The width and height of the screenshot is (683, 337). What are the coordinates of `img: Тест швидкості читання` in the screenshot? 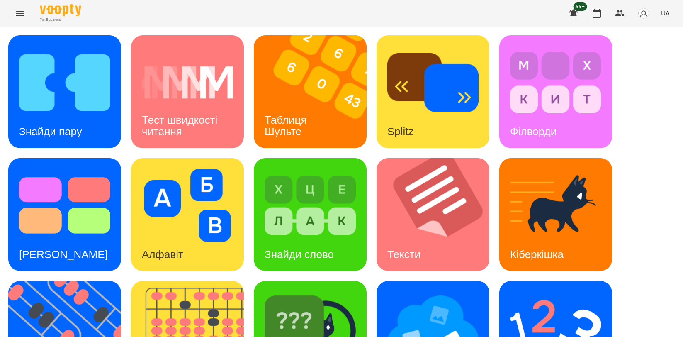 It's located at (187, 82).